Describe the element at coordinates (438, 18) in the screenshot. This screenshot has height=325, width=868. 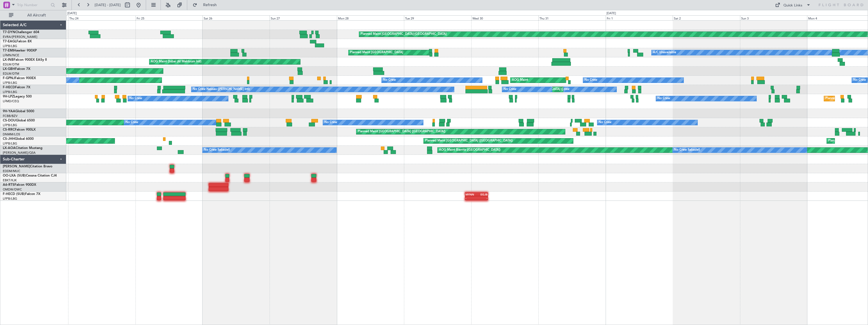
I see `div: Tue 29` at that location.